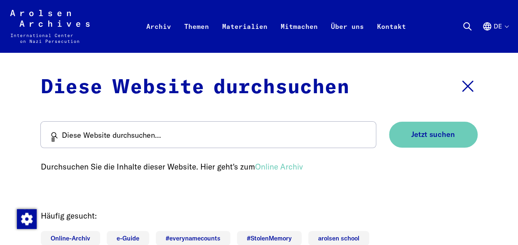 This screenshot has width=518, height=245. I want to click on p: Diese Website durchsuchen, so click(195, 87).